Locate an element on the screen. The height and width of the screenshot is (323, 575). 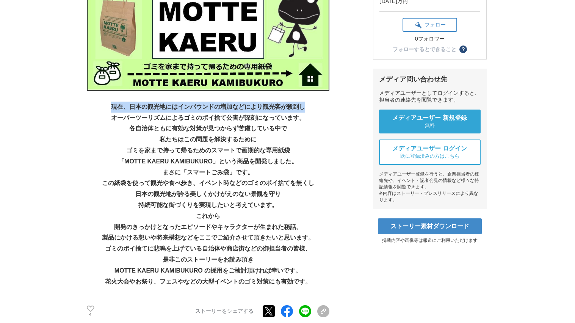
strong: ゴミを家まで持って帰るためのスマートで画期的な専用紙袋 is located at coordinates (208, 150).